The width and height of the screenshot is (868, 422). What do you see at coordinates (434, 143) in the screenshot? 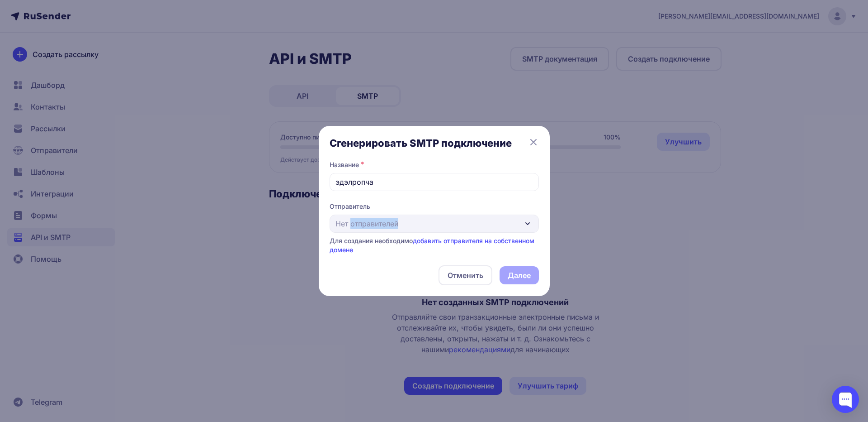
I see `h3: Сгенерировать SMTP подключение` at bounding box center [434, 143].